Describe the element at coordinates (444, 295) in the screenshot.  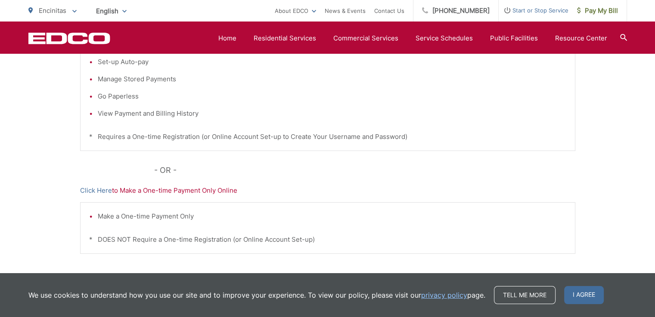
I see `a: privacy policy` at that location.